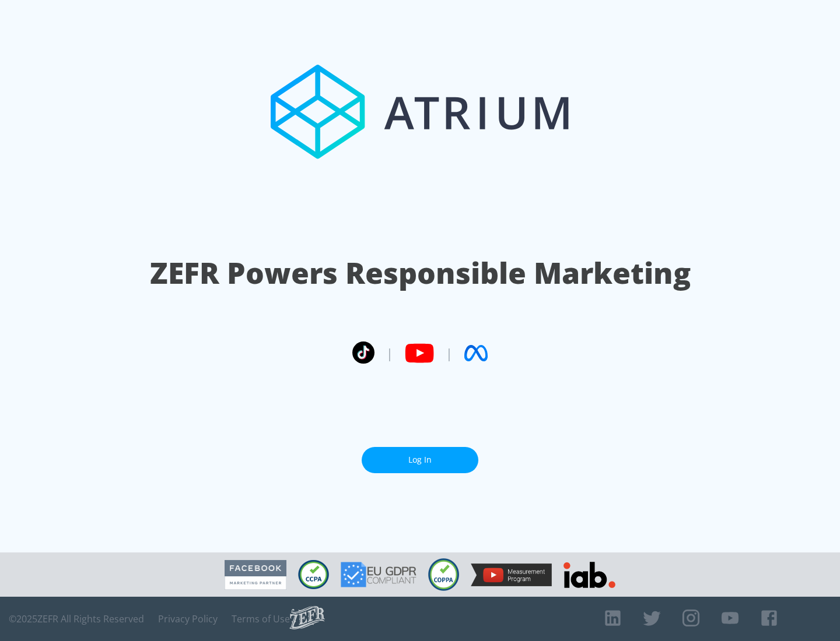 The width and height of the screenshot is (840, 641). What do you see at coordinates (589, 574) in the screenshot?
I see `img: IAB` at bounding box center [589, 574].